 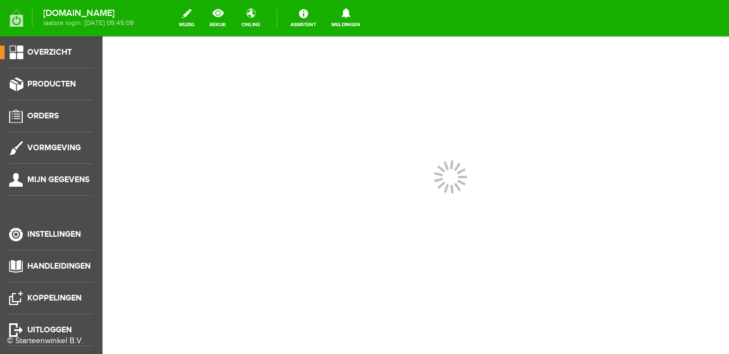 What do you see at coordinates (50, 52) in the screenshot?
I see `span: Overzicht` at bounding box center [50, 52].